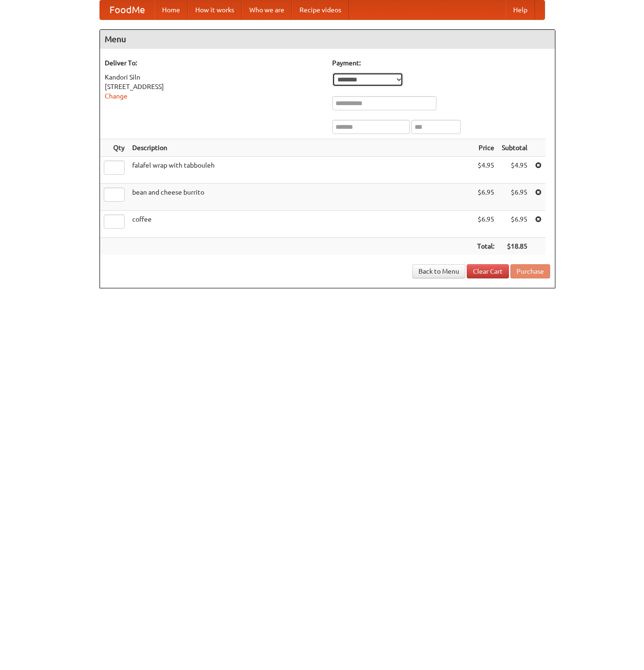 Image resolution: width=644 pixels, height=670 pixels. What do you see at coordinates (214, 10) in the screenshot?
I see `a: How it works` at bounding box center [214, 10].